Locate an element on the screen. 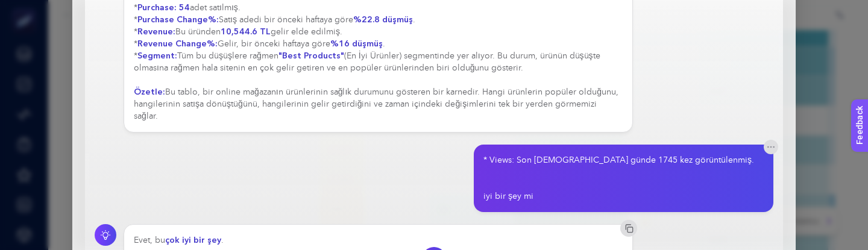  strong: Purchase: is located at coordinates (157, 7).